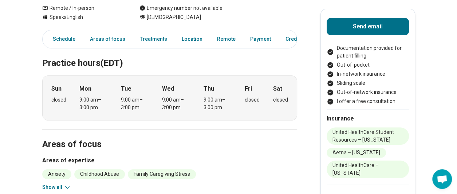 The width and height of the screenshot is (457, 194). I want to click on li: Sliding scale, so click(368, 83).